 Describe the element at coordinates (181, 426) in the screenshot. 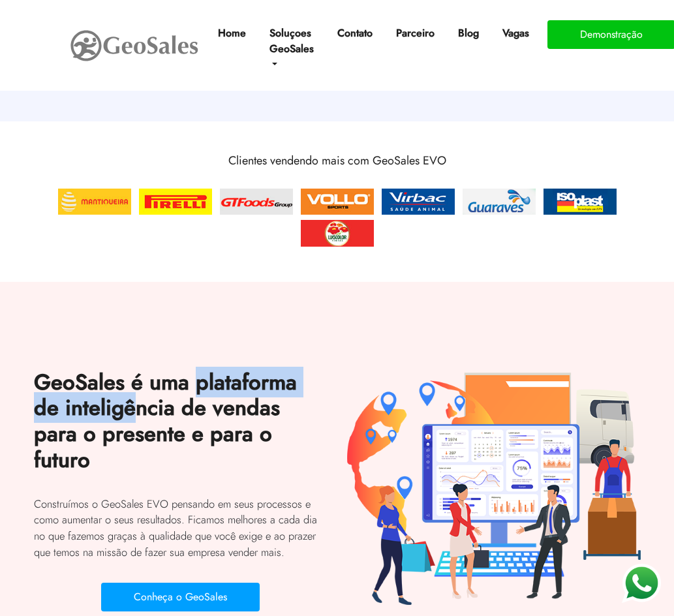

I see `h2: GeoSales é uma plataforma de inteligência de vendas para o presente e para o futuro` at that location.